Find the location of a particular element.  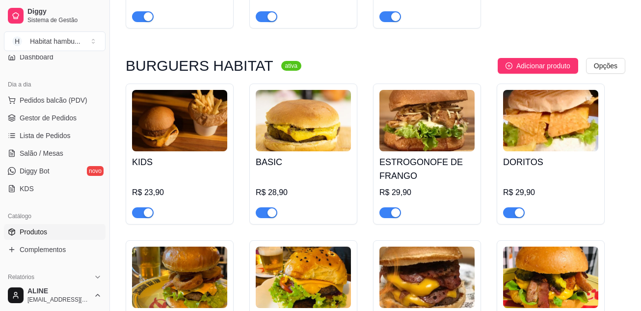

a: Complementos is located at coordinates (55, 250).